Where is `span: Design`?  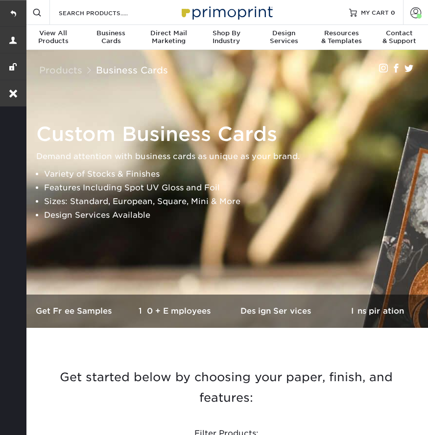 span: Design is located at coordinates (284, 33).